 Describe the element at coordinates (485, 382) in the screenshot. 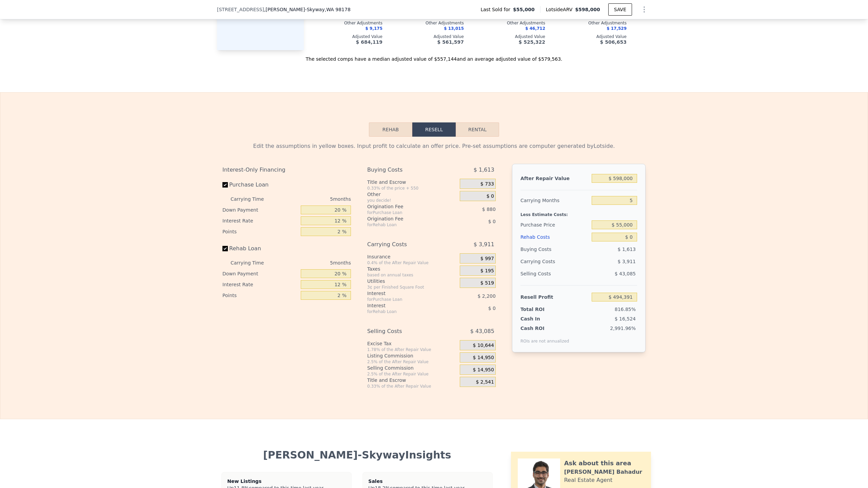

I see `span: $ 2,541` at that location.